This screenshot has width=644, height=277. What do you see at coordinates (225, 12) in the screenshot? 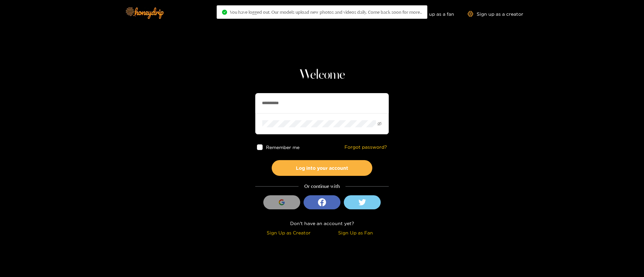
I see `span: check-circle` at bounding box center [225, 12].